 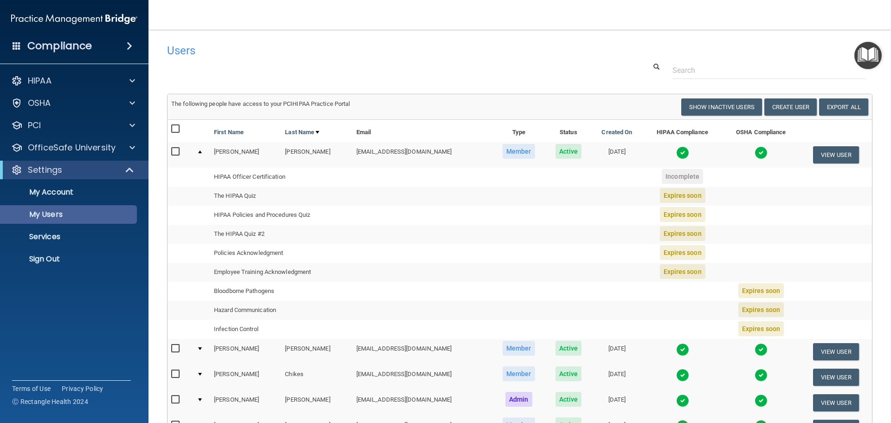 I want to click on td: The HIPAA Quiz, so click(x=281, y=196).